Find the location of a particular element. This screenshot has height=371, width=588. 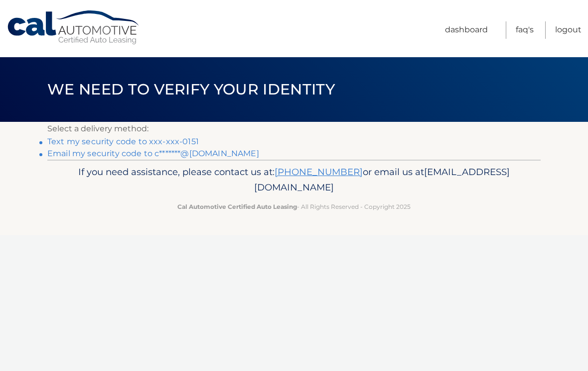

a: Dashboard is located at coordinates (466, 30).